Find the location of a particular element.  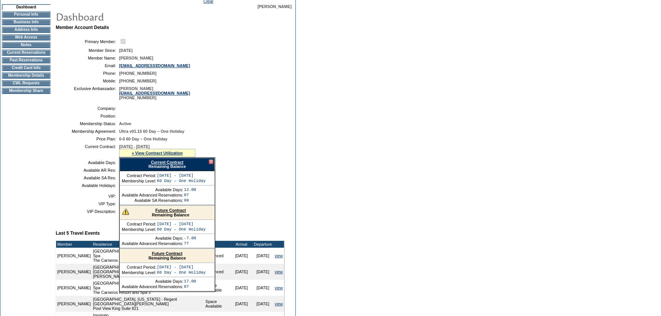

b: Member Account Details is located at coordinates (82, 27).